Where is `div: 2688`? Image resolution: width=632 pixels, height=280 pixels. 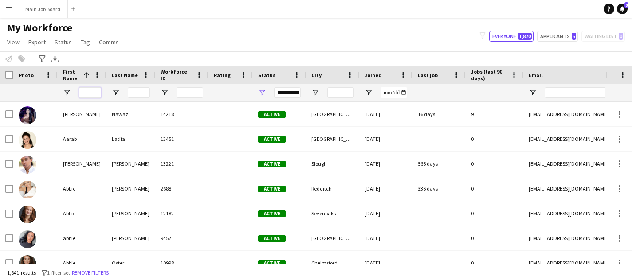 div: 2688 is located at coordinates (182, 189).